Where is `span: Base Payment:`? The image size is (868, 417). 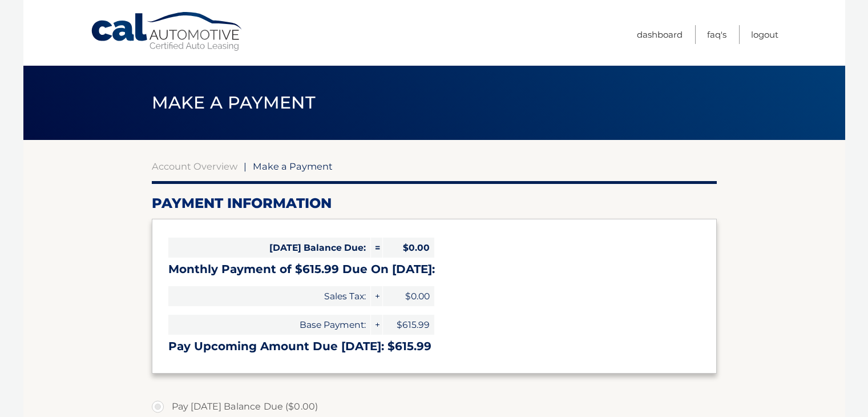 span: Base Payment: is located at coordinates (269, 324).